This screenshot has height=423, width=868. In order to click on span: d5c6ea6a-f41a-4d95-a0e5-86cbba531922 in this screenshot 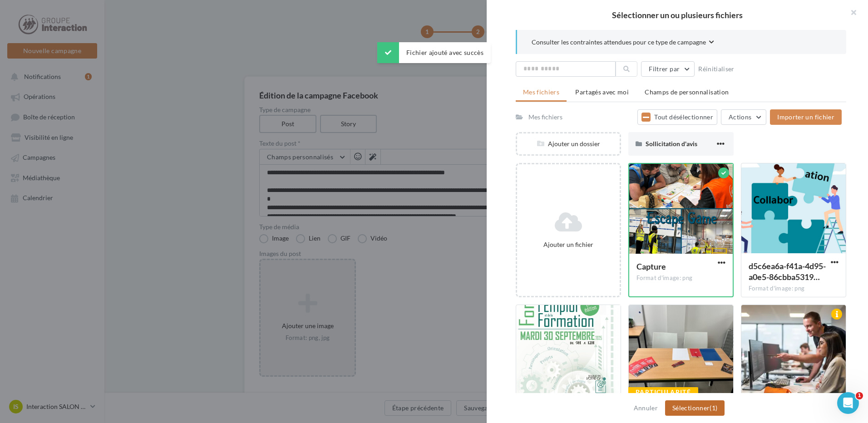, I will do `click(787, 271)`.